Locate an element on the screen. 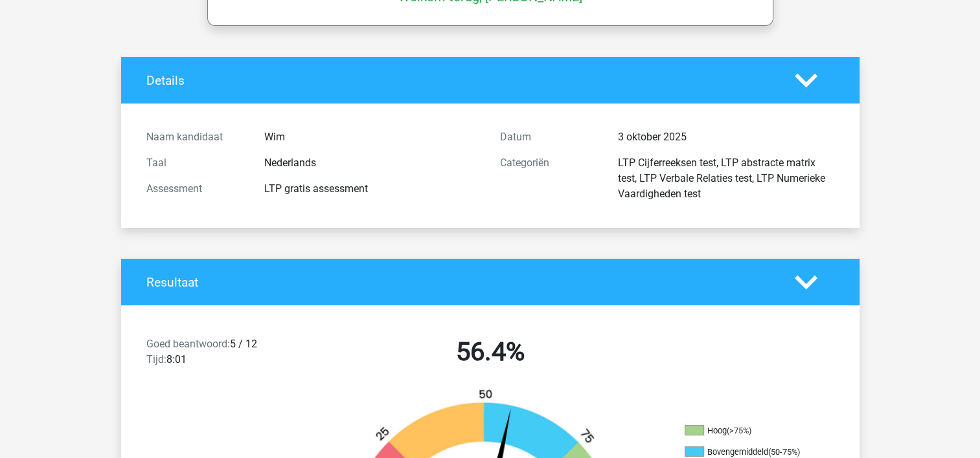 The width and height of the screenshot is (980, 458). h4: Resultaat is located at coordinates (460, 282).